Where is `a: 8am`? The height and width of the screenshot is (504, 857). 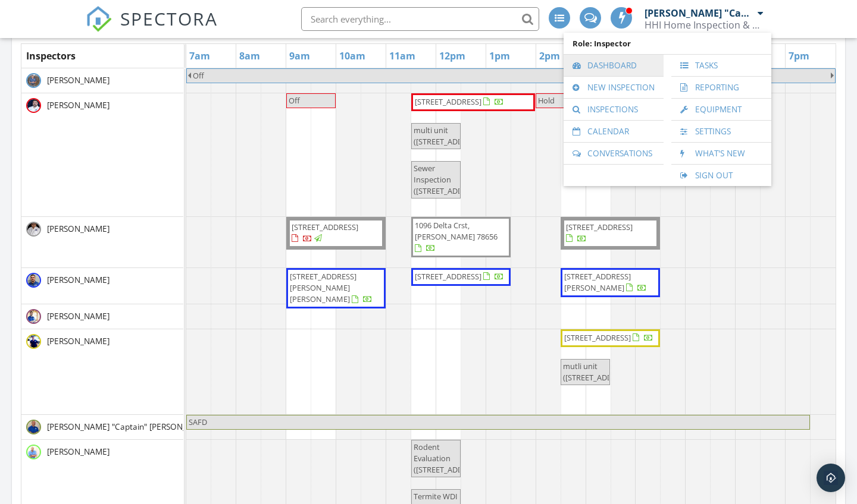 a: 8am is located at coordinates (249, 56).